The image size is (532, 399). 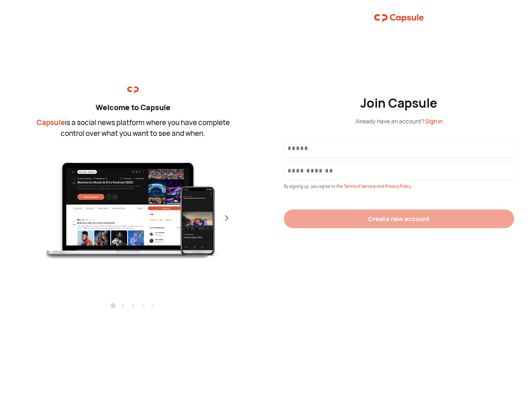 What do you see at coordinates (399, 219) in the screenshot?
I see `button: Create new account` at bounding box center [399, 219].